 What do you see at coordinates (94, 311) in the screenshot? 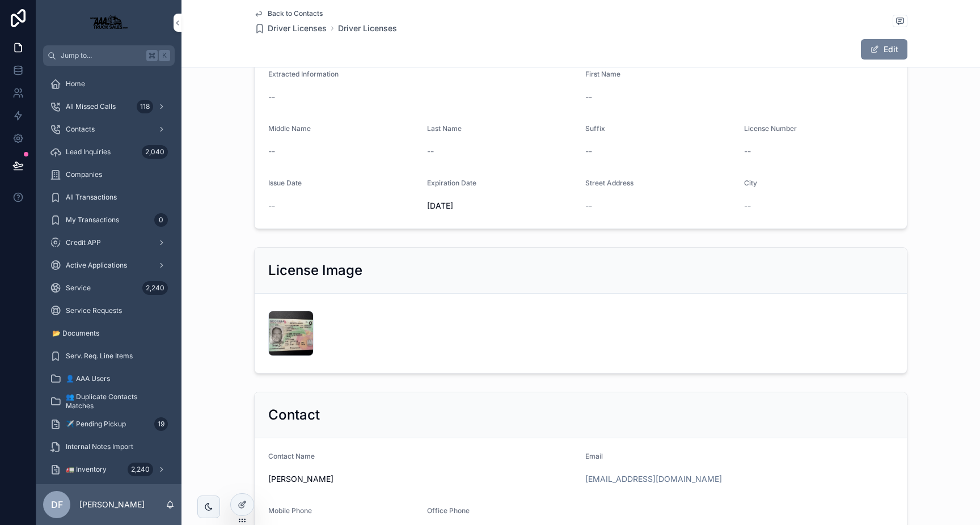
I see `span: Service Requests` at bounding box center [94, 311].